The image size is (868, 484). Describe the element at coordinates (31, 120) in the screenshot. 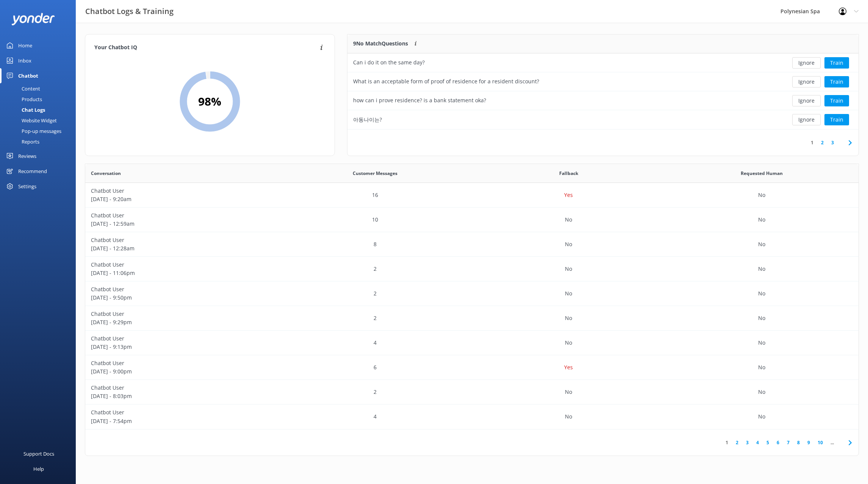

I see `div: Website Widget` at that location.